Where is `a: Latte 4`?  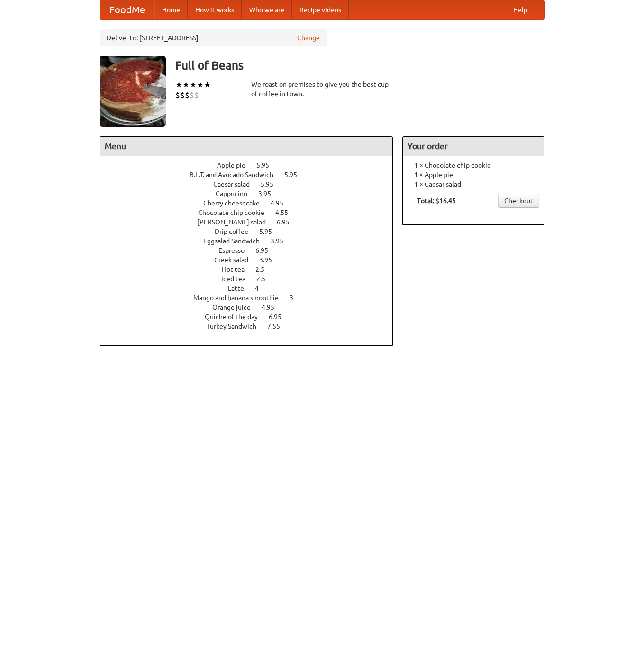
a: Latte 4 is located at coordinates (252, 288).